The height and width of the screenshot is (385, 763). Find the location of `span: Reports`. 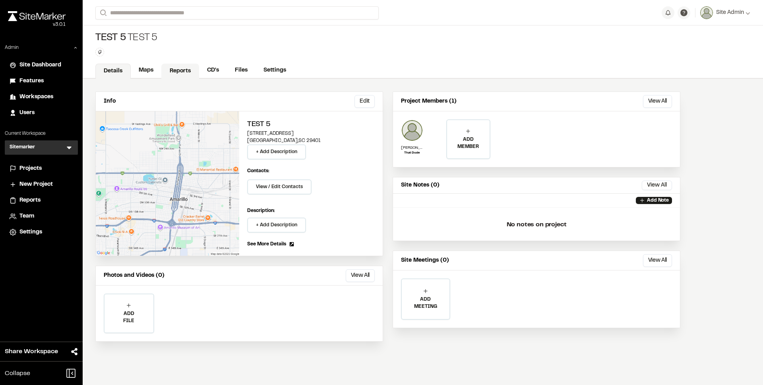

span: Reports is located at coordinates (30, 200).